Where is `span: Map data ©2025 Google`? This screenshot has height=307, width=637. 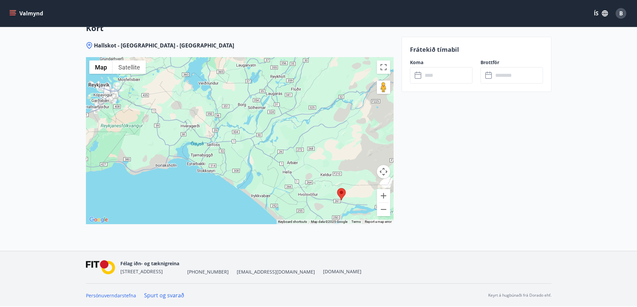
span: Map data ©2025 Google is located at coordinates (329, 222).